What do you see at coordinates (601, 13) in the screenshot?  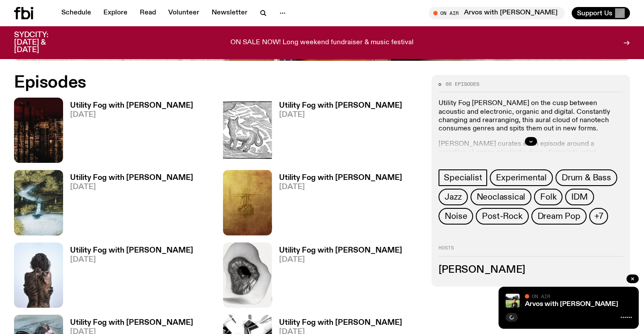 I see `button: Support Us` at bounding box center [601, 13].